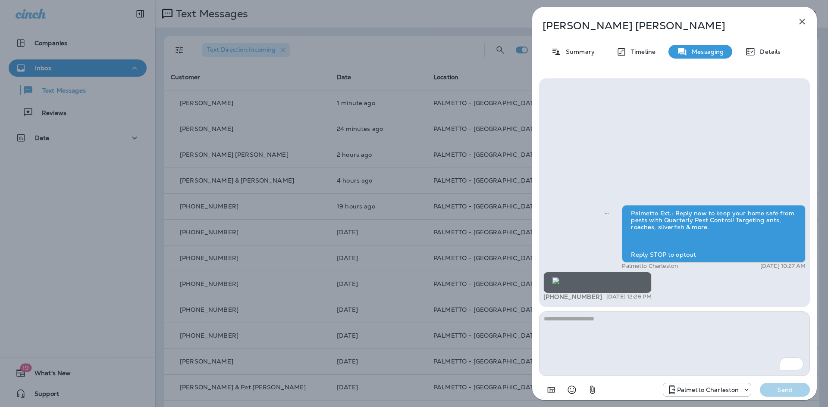 The width and height of the screenshot is (828, 407). What do you see at coordinates (551, 390) in the screenshot?
I see `button: Add in a premade template` at bounding box center [551, 390].